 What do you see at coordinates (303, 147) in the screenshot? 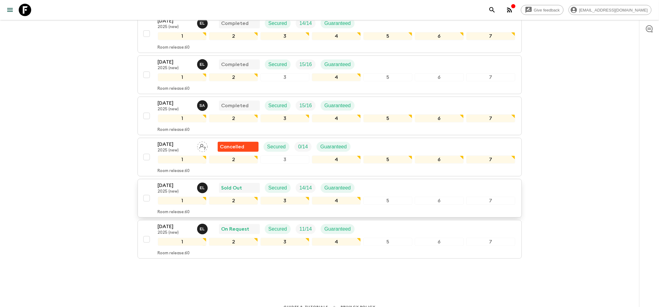
I see `p: 0 / 14` at bounding box center [303, 147].